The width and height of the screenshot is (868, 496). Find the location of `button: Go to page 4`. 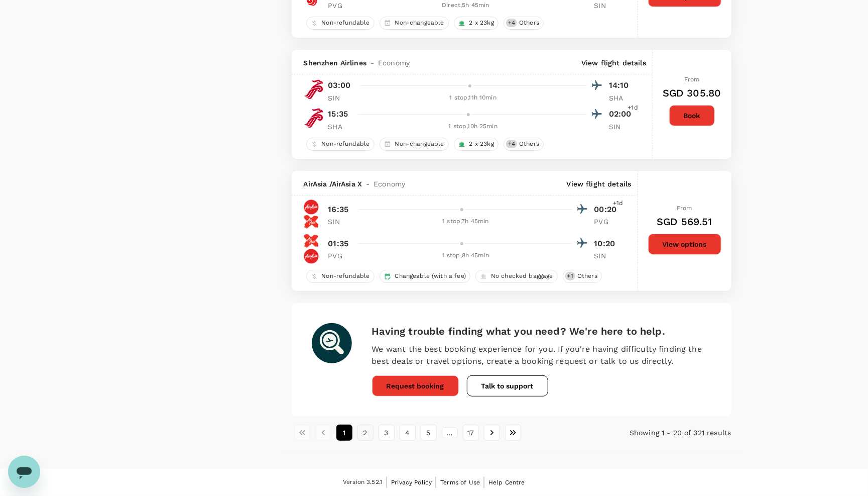

button: Go to page 4 is located at coordinates (408, 432).